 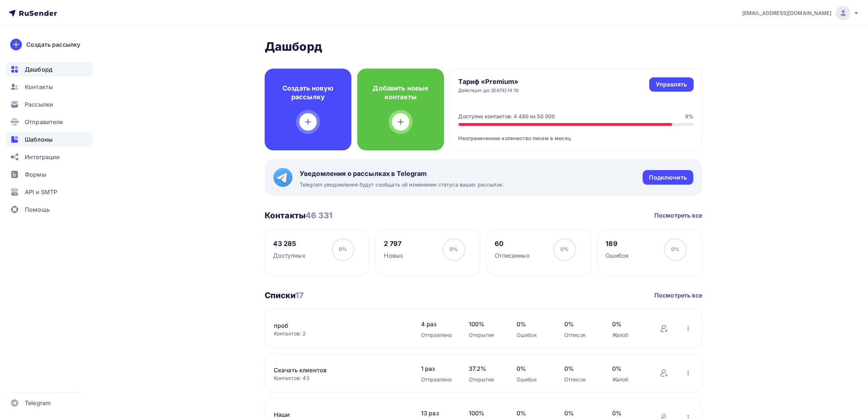 What do you see at coordinates (284, 295) in the screenshot?
I see `h3: Списки` at bounding box center [284, 295].